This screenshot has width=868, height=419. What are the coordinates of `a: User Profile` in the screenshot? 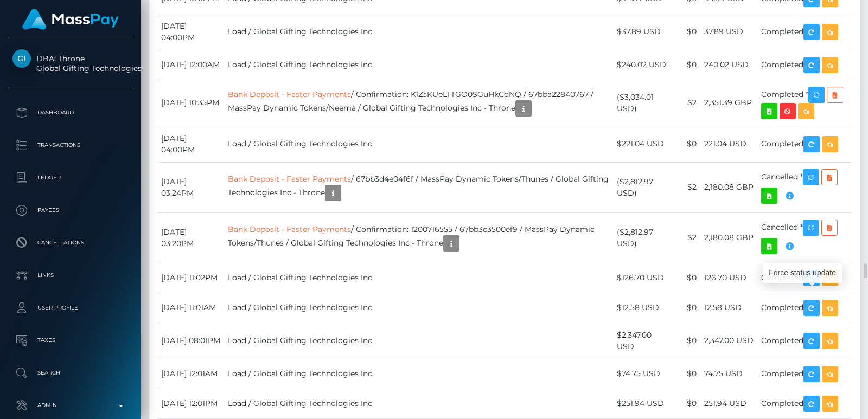 It's located at (70, 308).